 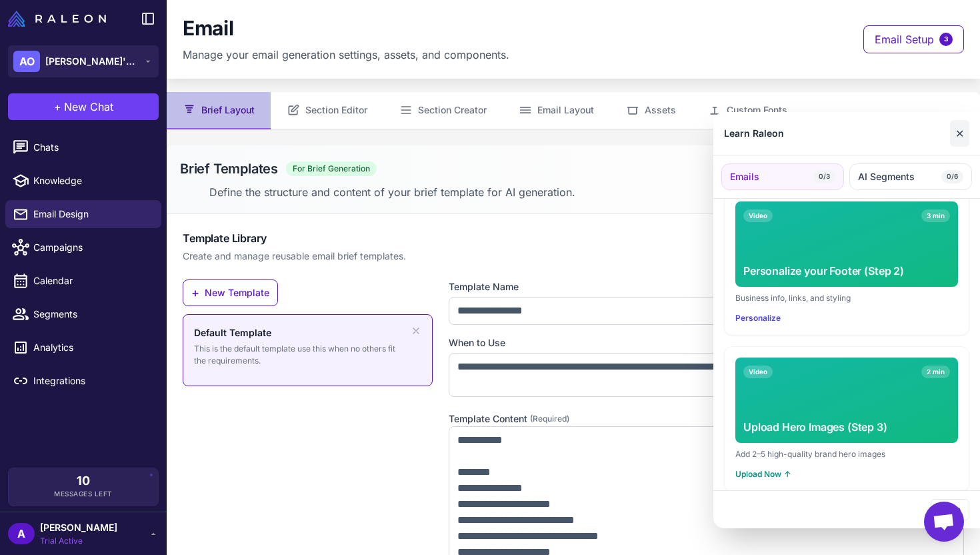 What do you see at coordinates (846, 270) in the screenshot?
I see `div: Personalize your Footer (Step 2)` at bounding box center [846, 270].